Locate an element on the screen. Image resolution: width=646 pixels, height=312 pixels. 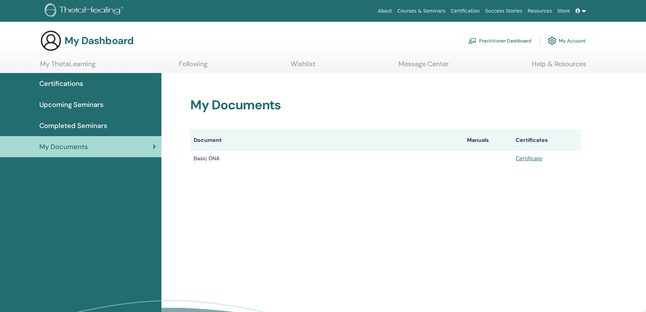
th: Document is located at coordinates (327, 140).